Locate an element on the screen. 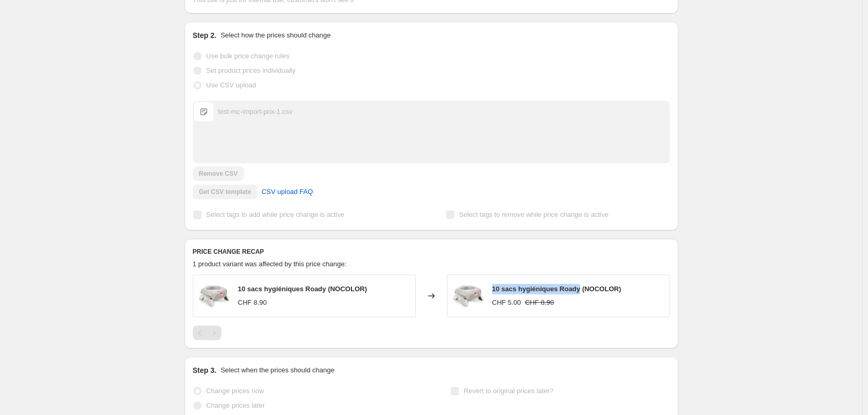  span: Change prices later is located at coordinates (235, 405).